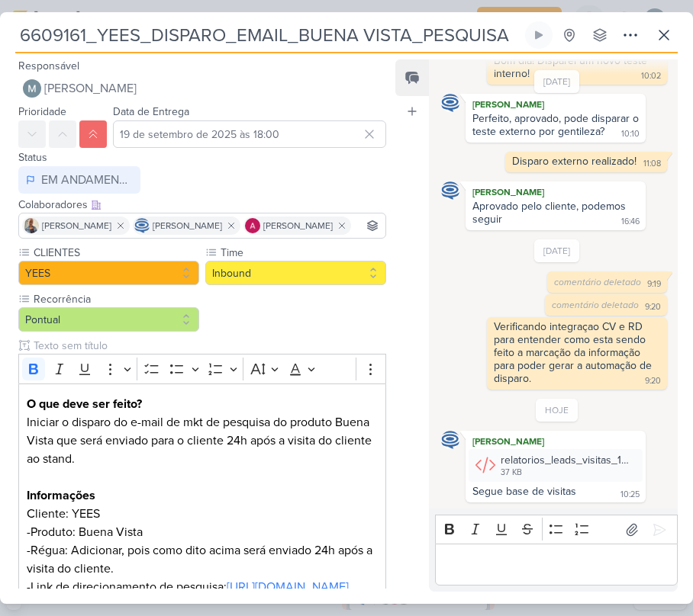  I want to click on div: Editor editing area: main, so click(556, 564).